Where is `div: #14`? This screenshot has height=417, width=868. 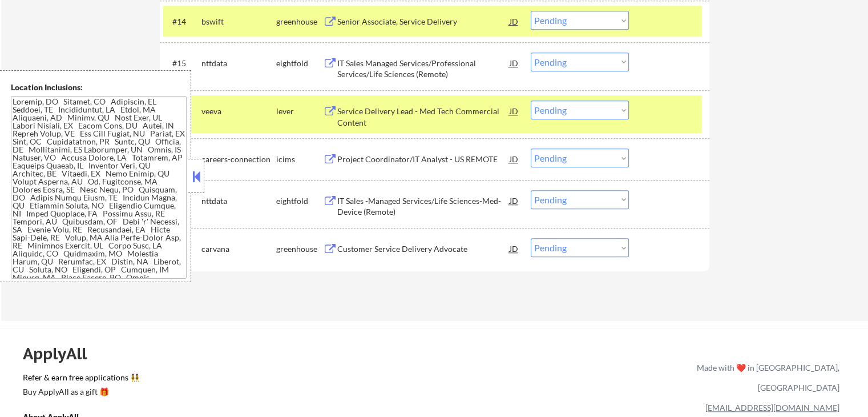 div: #14 is located at coordinates (182, 22).